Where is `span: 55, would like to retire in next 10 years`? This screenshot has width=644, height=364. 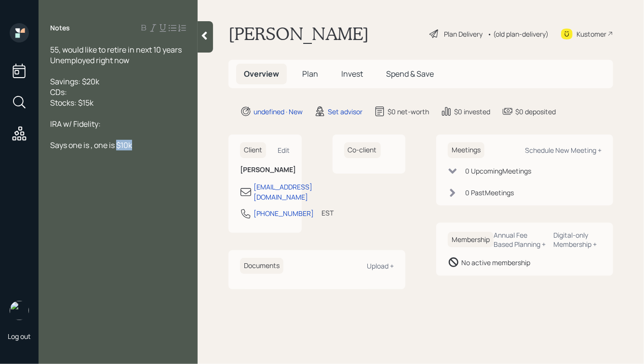 span: 55, would like to retire in next 10 years is located at coordinates (116, 50).